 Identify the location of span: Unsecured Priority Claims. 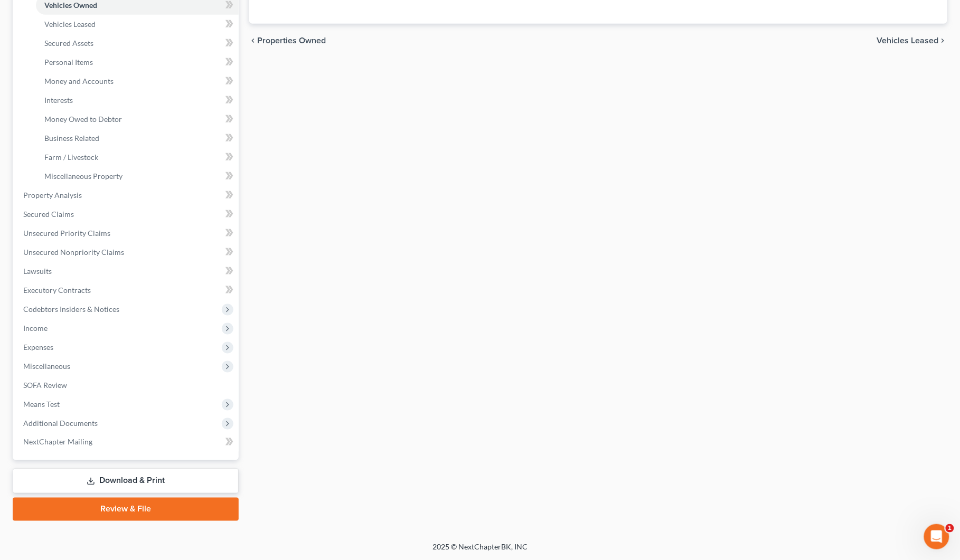
(66, 233).